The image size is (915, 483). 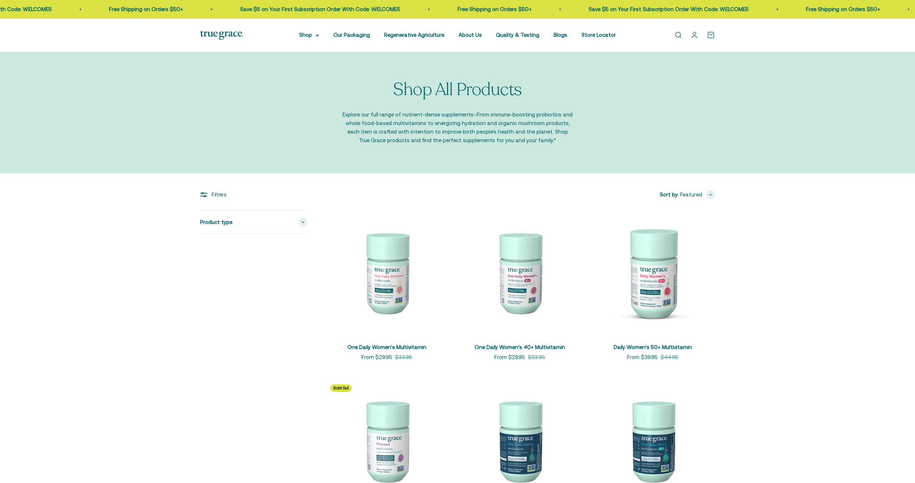 What do you see at coordinates (517, 35) in the screenshot?
I see `a: Quality & Testing` at bounding box center [517, 35].